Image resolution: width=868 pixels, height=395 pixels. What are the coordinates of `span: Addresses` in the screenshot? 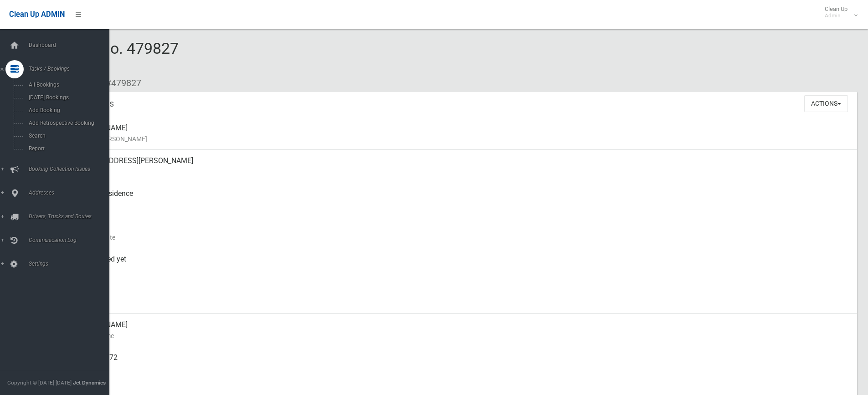 It's located at (71, 193).